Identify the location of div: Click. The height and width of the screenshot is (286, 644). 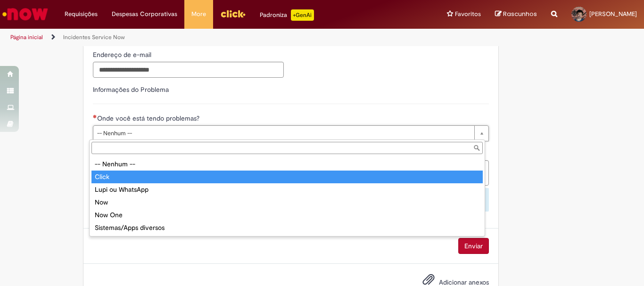
(287, 177).